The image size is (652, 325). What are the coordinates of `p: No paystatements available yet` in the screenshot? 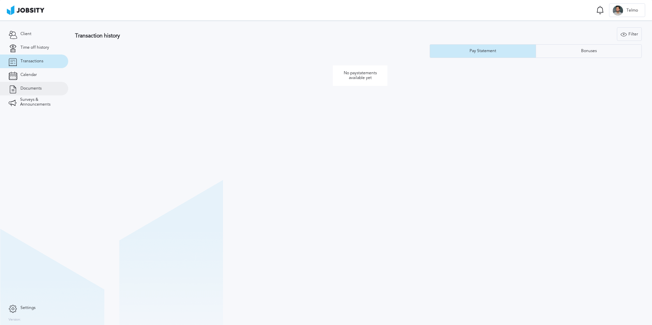 It's located at (360, 76).